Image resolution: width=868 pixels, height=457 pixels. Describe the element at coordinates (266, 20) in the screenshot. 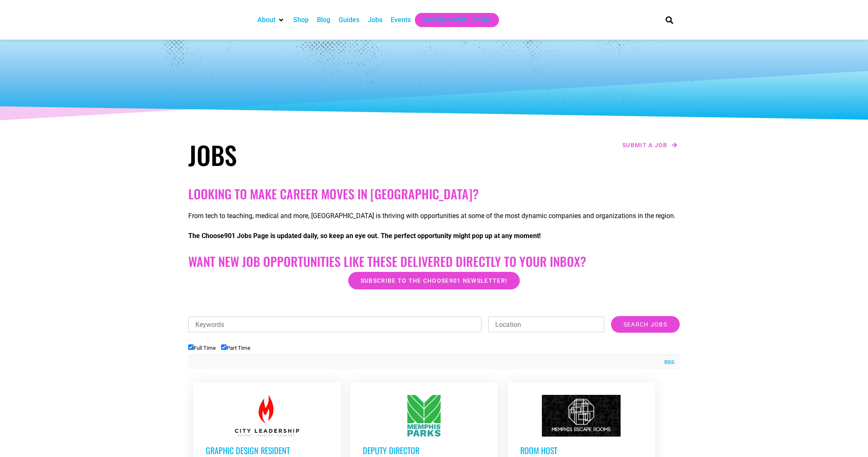

I see `a: About` at that location.